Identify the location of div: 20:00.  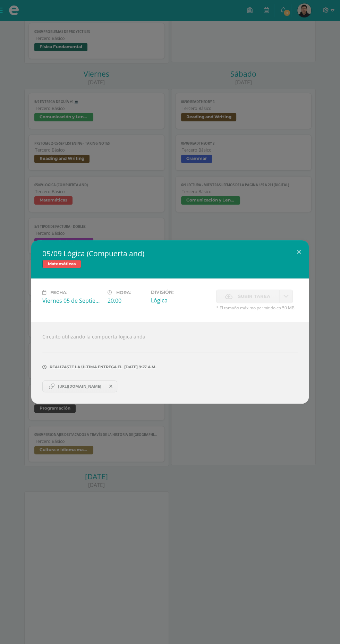
(126, 301).